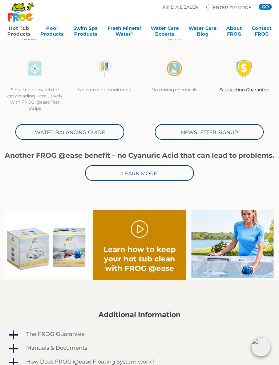 The image size is (279, 365). Describe the element at coordinates (140, 173) in the screenshot. I see `a: Learn More` at that location.